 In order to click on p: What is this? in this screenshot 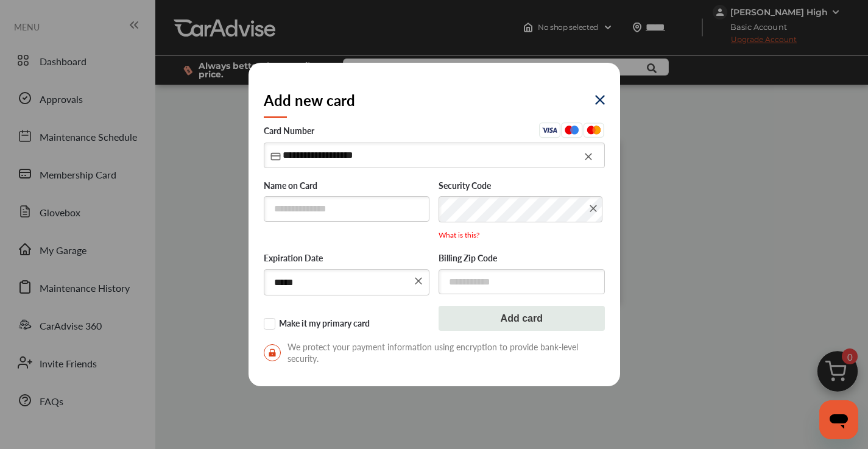, I will do `click(521, 234)`.